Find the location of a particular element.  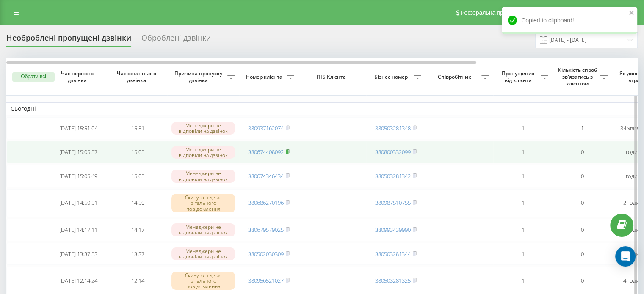

span: Номер клієнта is located at coordinates (265, 77).